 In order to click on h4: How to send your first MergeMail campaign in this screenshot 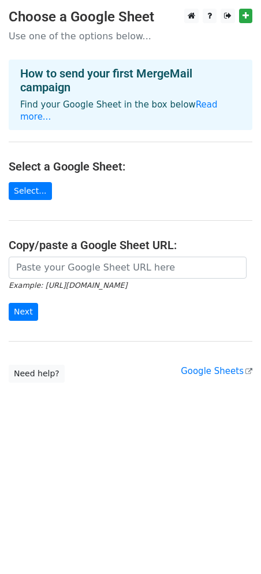, I will do `click(131, 80)`.